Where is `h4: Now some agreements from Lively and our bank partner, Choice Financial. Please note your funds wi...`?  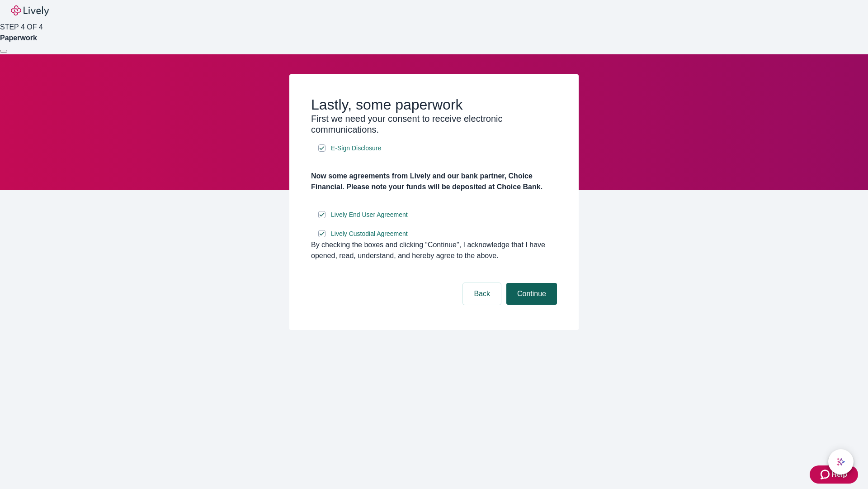
h4: Now some agreements from Lively and our bank partner, Choice Financial. Please note your funds wi... is located at coordinates (434, 181).